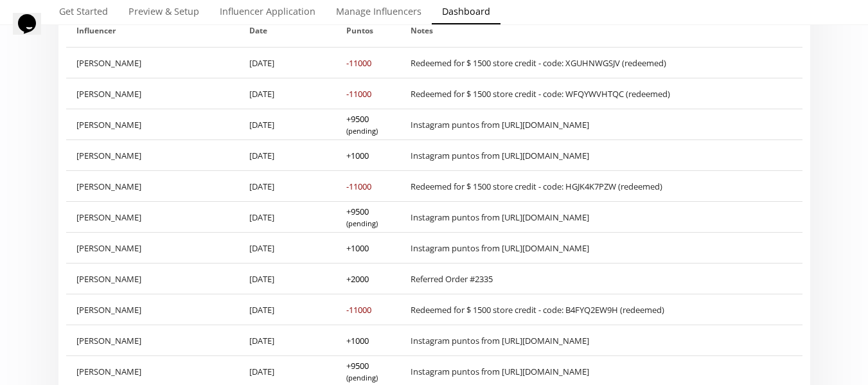  Describe the element at coordinates (541, 94) in the screenshot. I see `div: Redeemed for $ 1500 store credit - code: WFQYWVHTQC (redeemed)` at that location.